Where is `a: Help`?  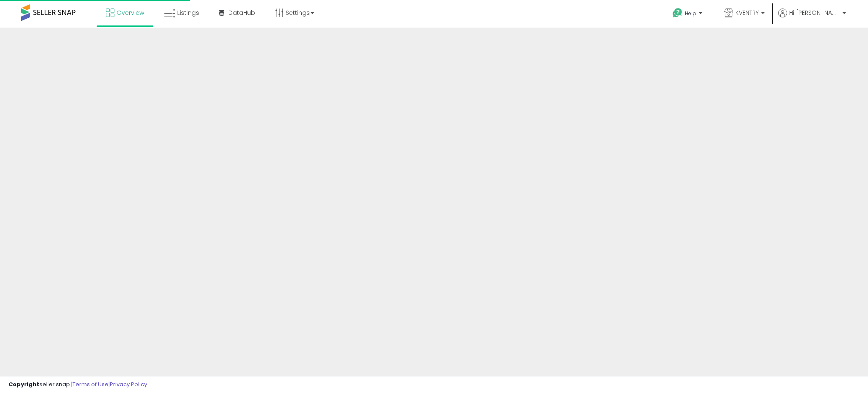
a: Help is located at coordinates (688, 14).